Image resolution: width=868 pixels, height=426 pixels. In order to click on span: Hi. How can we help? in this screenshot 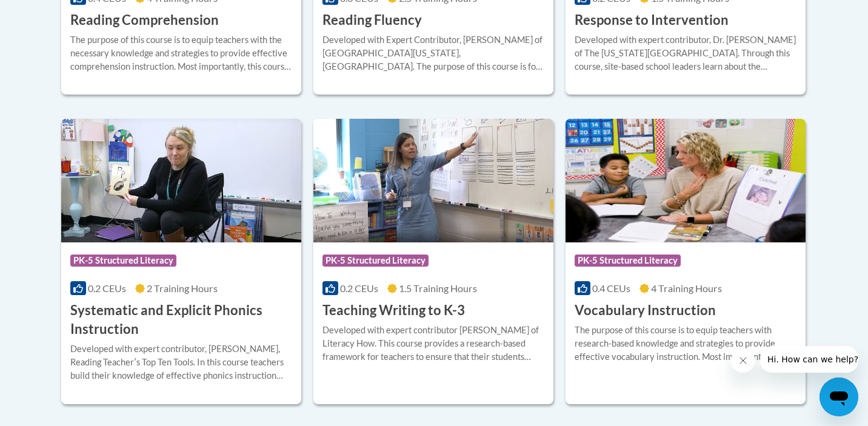, I will do `click(53, 13)`.